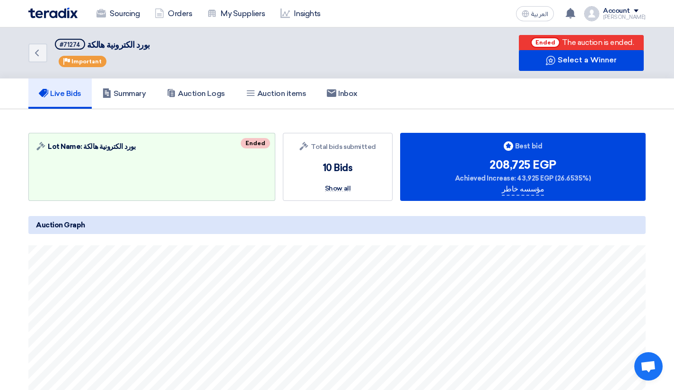 The height and width of the screenshot is (390, 674). Describe the element at coordinates (592, 14) in the screenshot. I see `img: profile_test.png` at that location.